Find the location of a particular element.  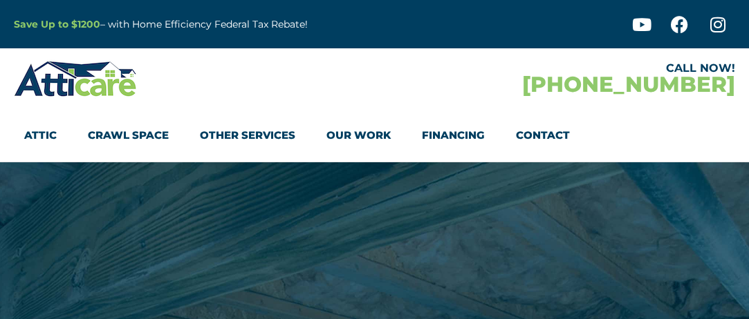

a: Contact is located at coordinates (543, 135).